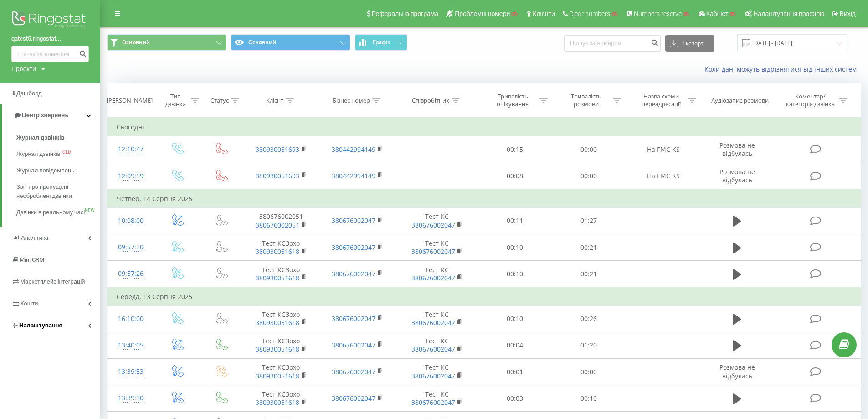  Describe the element at coordinates (352, 100) in the screenshot. I see `div: Бізнес номер` at that location.